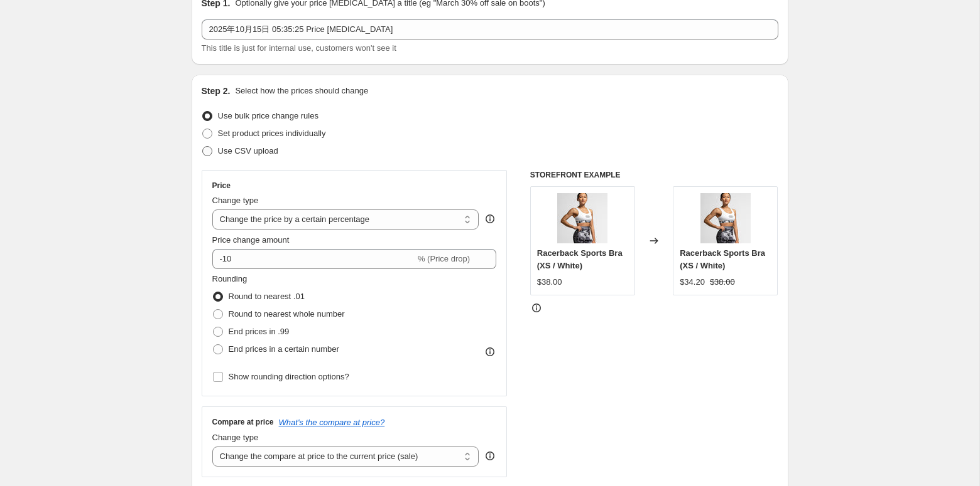 This screenshot has width=980, height=486. What do you see at coordinates (221, 185) in the screenshot?
I see `h3: Price` at bounding box center [221, 185].